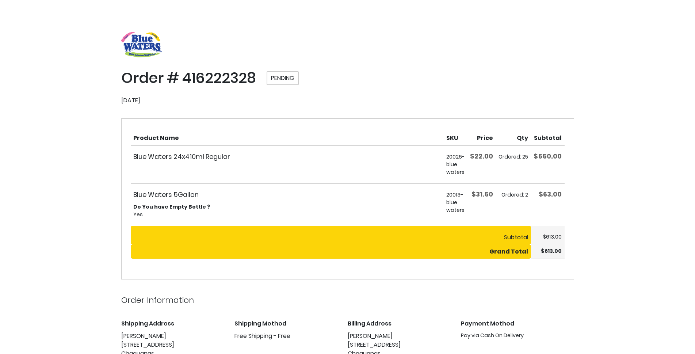  What do you see at coordinates (260, 323) in the screenshot?
I see `span: Shipping Method` at bounding box center [260, 323].